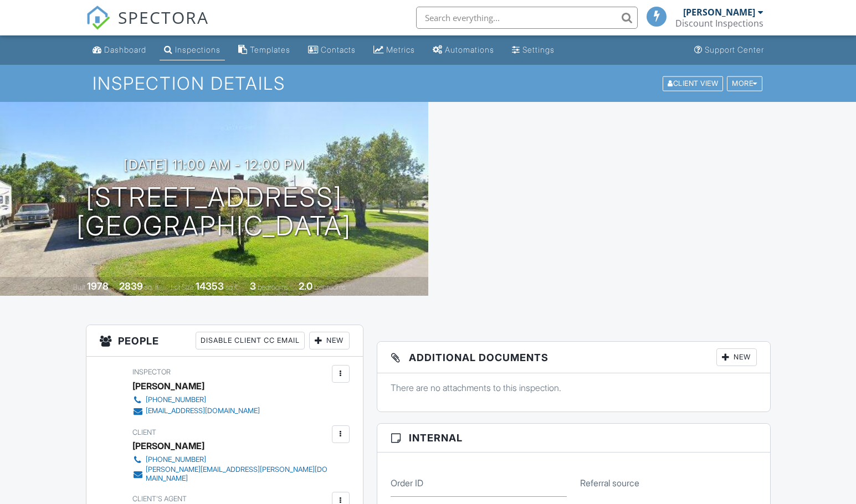  I want to click on span: Client, so click(144, 432).